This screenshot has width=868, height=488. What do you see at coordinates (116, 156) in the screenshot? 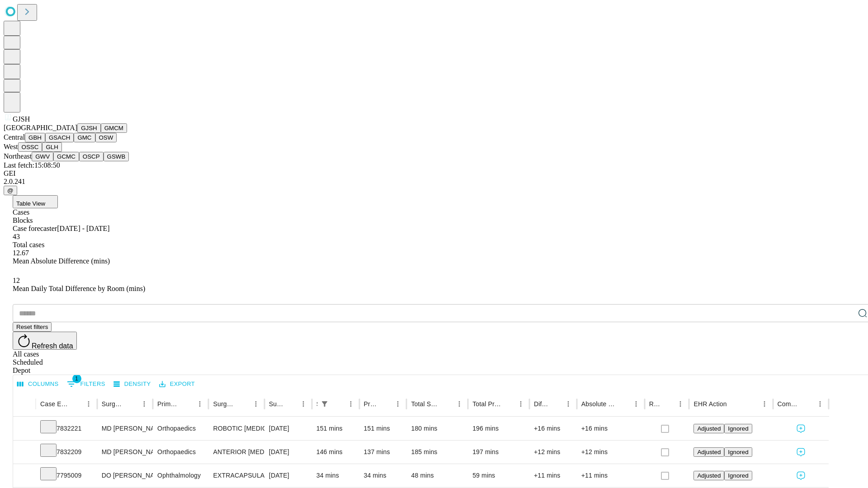
I see `button: GSWB` at bounding box center [116, 156].